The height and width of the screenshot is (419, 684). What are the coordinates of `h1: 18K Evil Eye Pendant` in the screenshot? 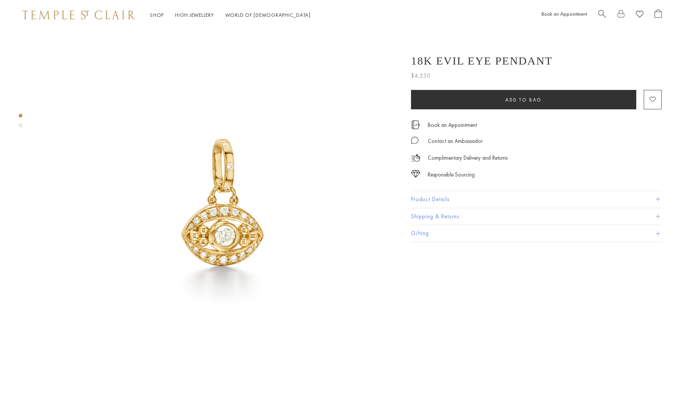 It's located at (482, 61).